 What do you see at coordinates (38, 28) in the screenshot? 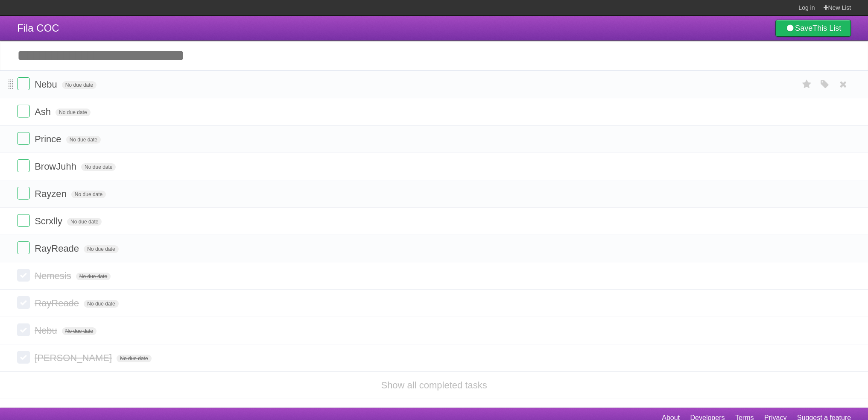
I see `span: Fila COC` at bounding box center [38, 28].